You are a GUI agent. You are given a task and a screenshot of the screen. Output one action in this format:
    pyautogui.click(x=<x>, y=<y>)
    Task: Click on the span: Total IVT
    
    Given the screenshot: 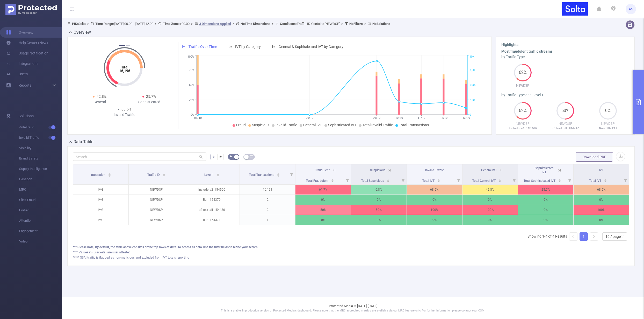 What is the action you would take?
    pyautogui.click(x=429, y=181)
    